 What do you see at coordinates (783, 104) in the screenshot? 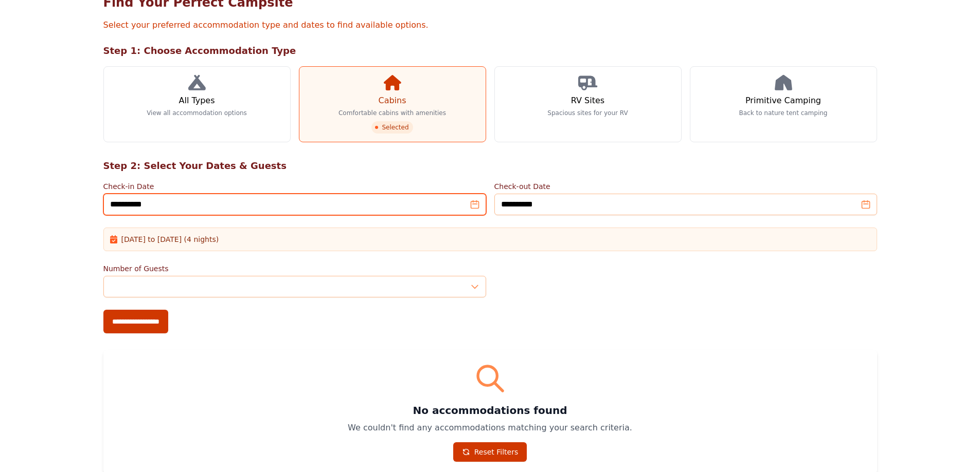
I see `a: Primitive Camping Back to nature tent camping` at bounding box center [783, 104].